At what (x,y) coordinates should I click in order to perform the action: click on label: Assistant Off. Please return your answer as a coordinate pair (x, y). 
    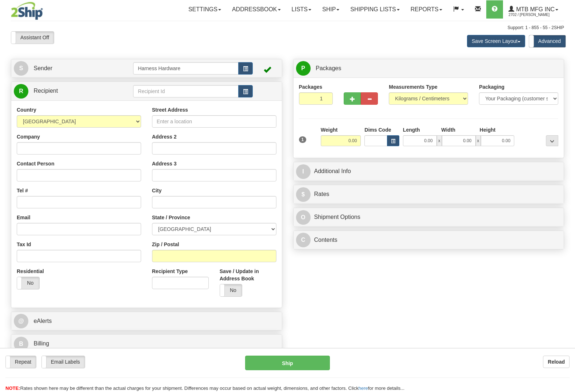
    Looking at the image, I should click on (32, 38).